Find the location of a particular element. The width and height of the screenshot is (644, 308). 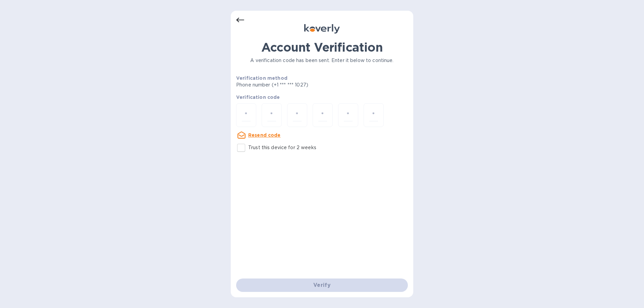

b: Verification method is located at coordinates (261, 78).